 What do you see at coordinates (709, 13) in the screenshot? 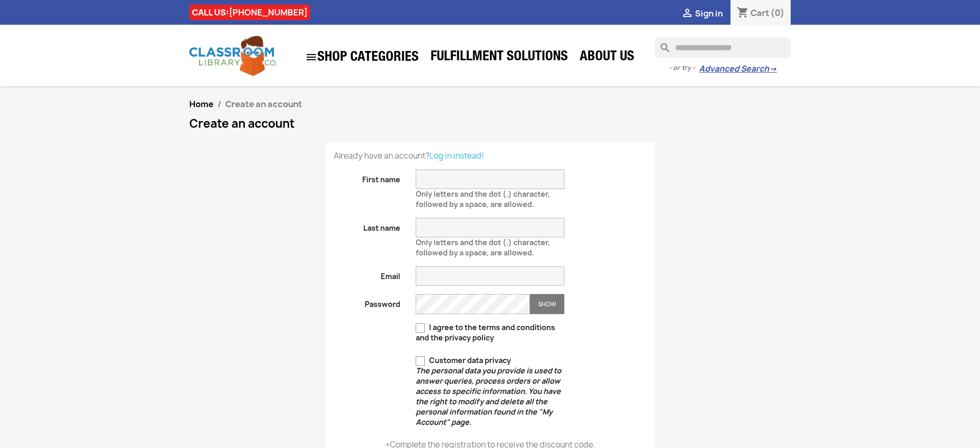
I see `span: Sign in` at bounding box center [709, 13].